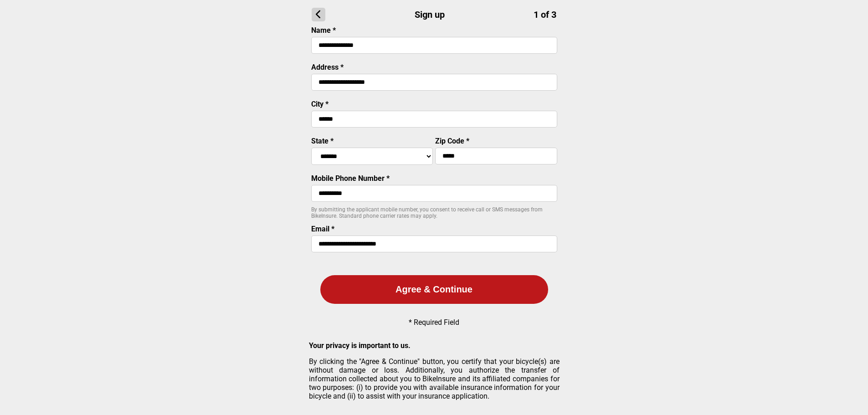  What do you see at coordinates (323, 228) in the screenshot?
I see `label: Email *` at bounding box center [323, 228].